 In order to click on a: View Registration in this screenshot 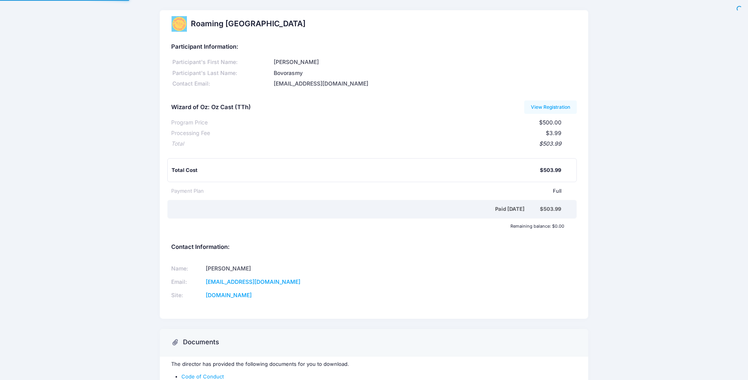, I will do `click(550, 107)`.